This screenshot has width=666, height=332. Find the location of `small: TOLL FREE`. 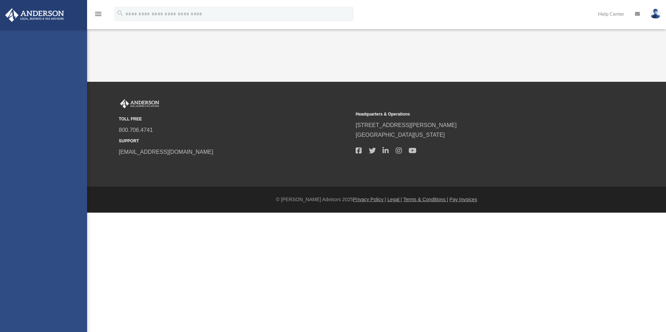

small: TOLL FREE is located at coordinates (235, 119).